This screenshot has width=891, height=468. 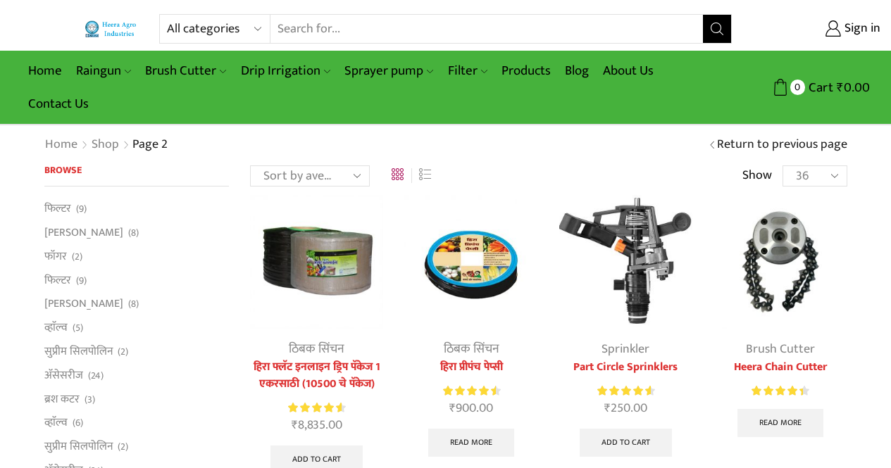 What do you see at coordinates (625, 349) in the screenshot?
I see `a: Sprinkler` at bounding box center [625, 349].